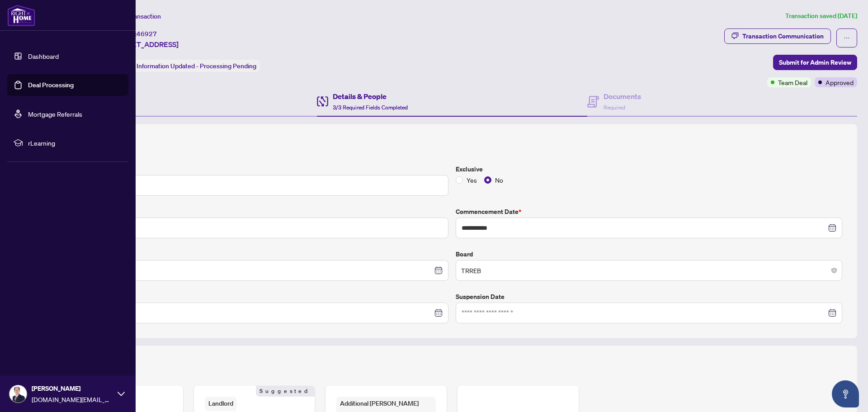 This screenshot has width=868, height=412. Describe the element at coordinates (499, 180) in the screenshot. I see `span: No` at that location.